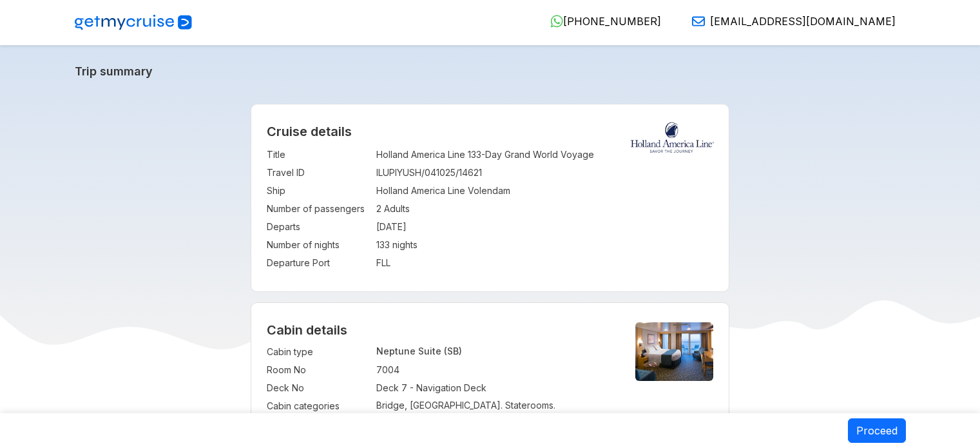 This screenshot has height=448, width=980. I want to click on td: 7004, so click(495, 370).